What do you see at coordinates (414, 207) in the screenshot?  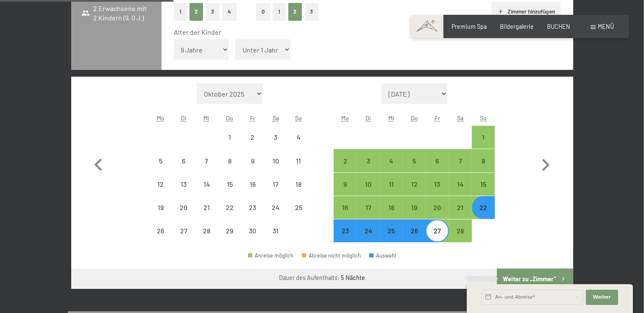 I see `div: Thu Feb 19 2026` at bounding box center [414, 207].